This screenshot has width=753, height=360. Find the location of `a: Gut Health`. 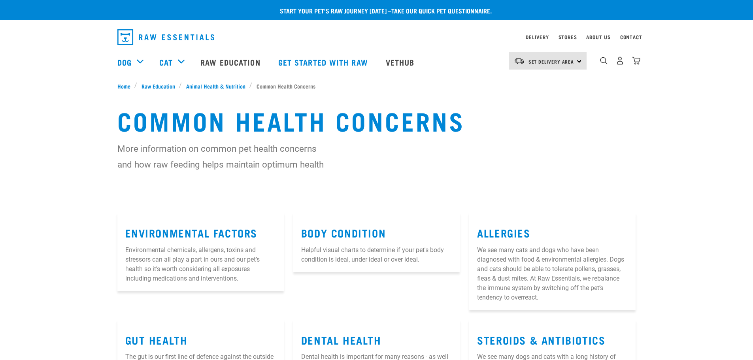

a: Gut Health is located at coordinates (157, 340).